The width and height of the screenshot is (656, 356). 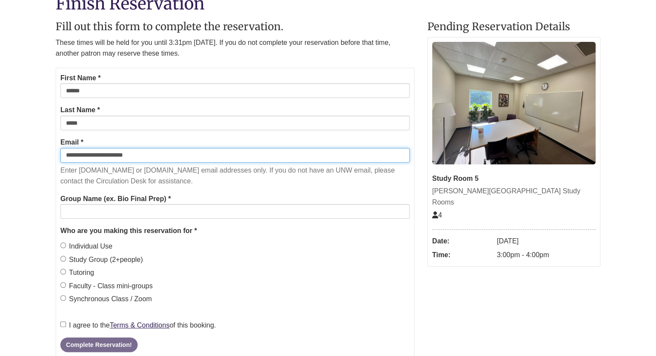 I want to click on label: Tutoring, so click(x=77, y=272).